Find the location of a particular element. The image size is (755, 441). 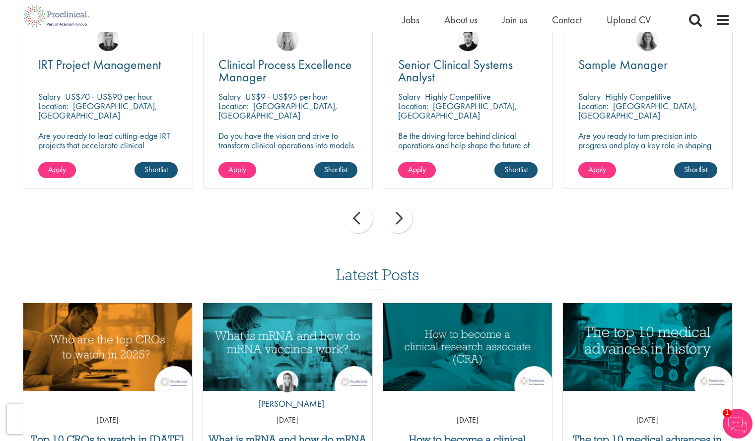

a: Clinical Process Excellence Manager is located at coordinates (288, 71).